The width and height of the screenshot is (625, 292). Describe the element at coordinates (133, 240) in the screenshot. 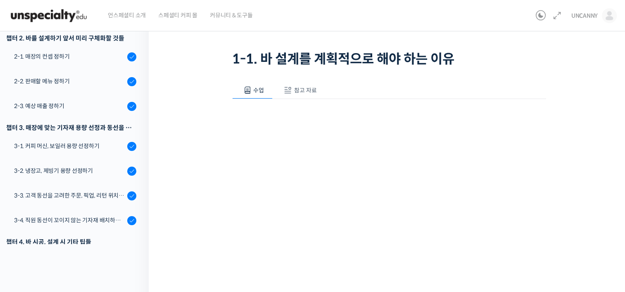

I see `span: 설정` at that location.